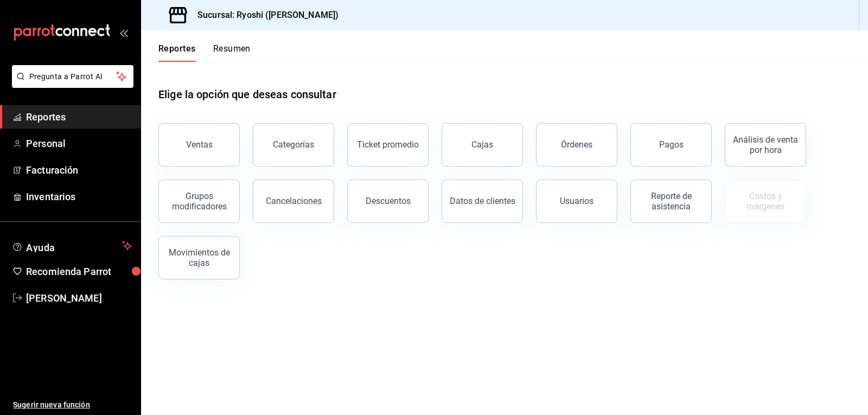  I want to click on button: Movimientos de cajas, so click(199, 258).